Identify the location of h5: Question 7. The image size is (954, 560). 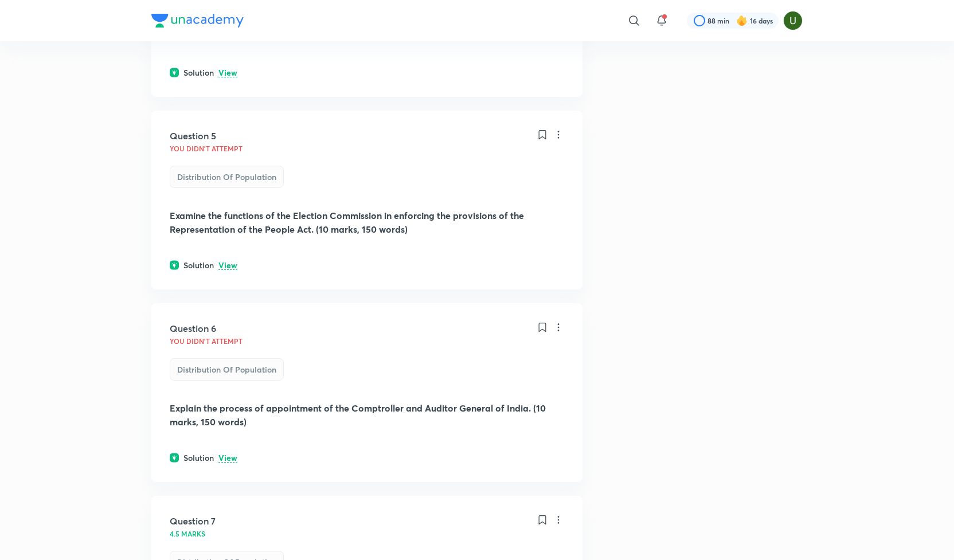
(193, 521).